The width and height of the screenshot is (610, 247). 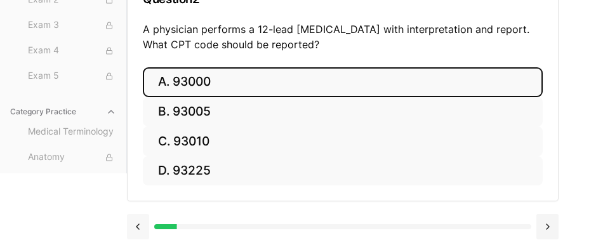 What do you see at coordinates (343, 171) in the screenshot?
I see `button: D. 93225` at bounding box center [343, 171].